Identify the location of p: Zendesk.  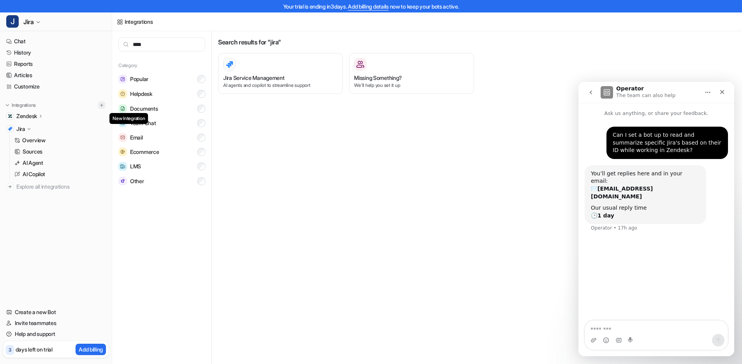
(26, 116).